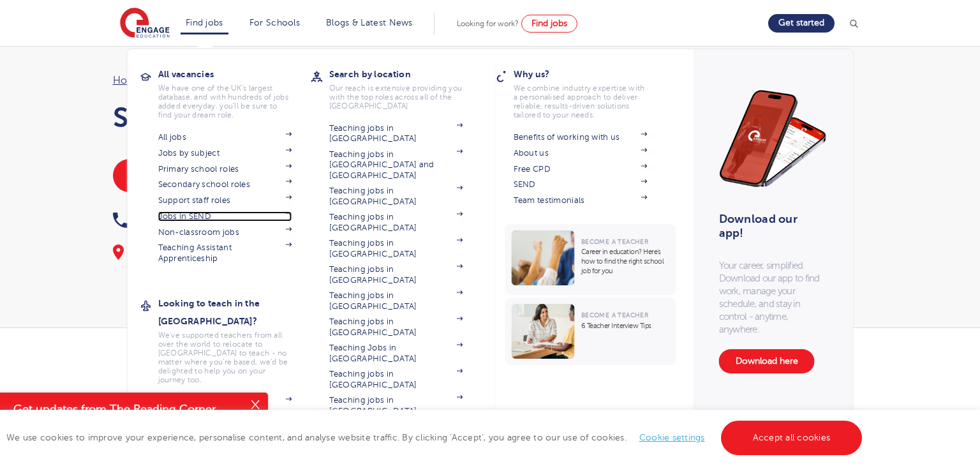 Image resolution: width=980 pixels, height=466 pixels. I want to click on a: Search by locationOur reach is extensive providing you with the top roles across all of the [GEOG..., so click(406, 88).